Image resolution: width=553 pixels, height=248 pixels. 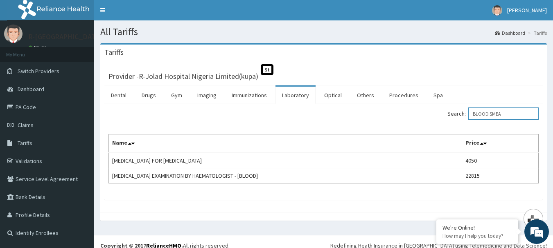 What do you see at coordinates (323, 32) in the screenshot?
I see `h1: All Tariffs` at bounding box center [323, 32].